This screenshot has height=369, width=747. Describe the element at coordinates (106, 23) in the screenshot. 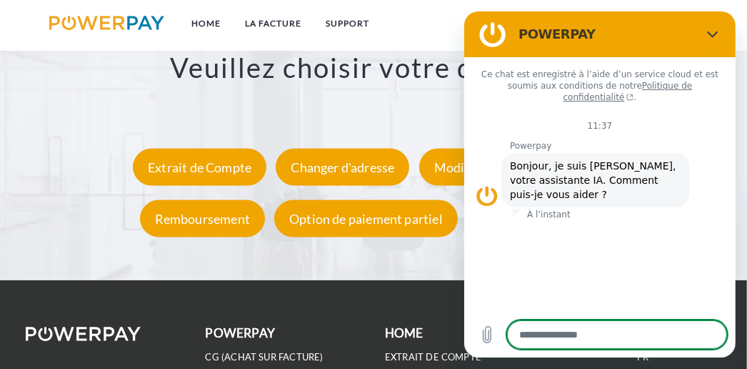

I see `img: logo-powerpay.svg` at that location.